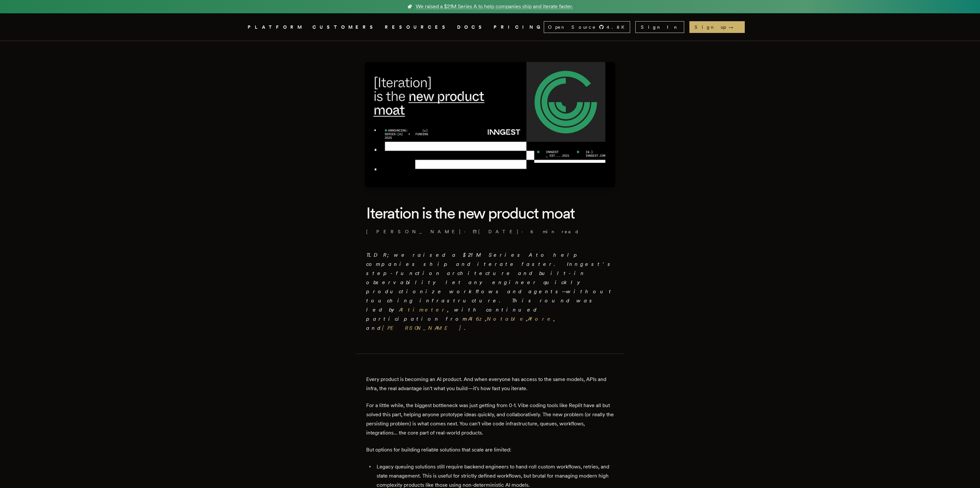  What do you see at coordinates (276, 27) in the screenshot?
I see `button: PLATFORM` at bounding box center [276, 27].